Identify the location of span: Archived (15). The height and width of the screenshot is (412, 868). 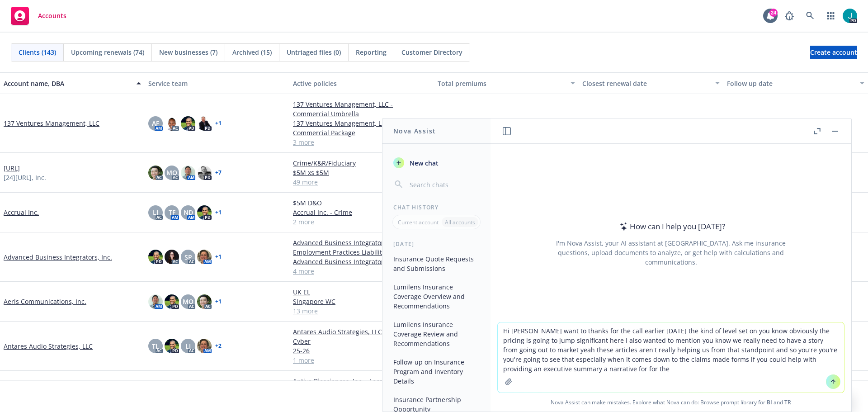
(252, 52).